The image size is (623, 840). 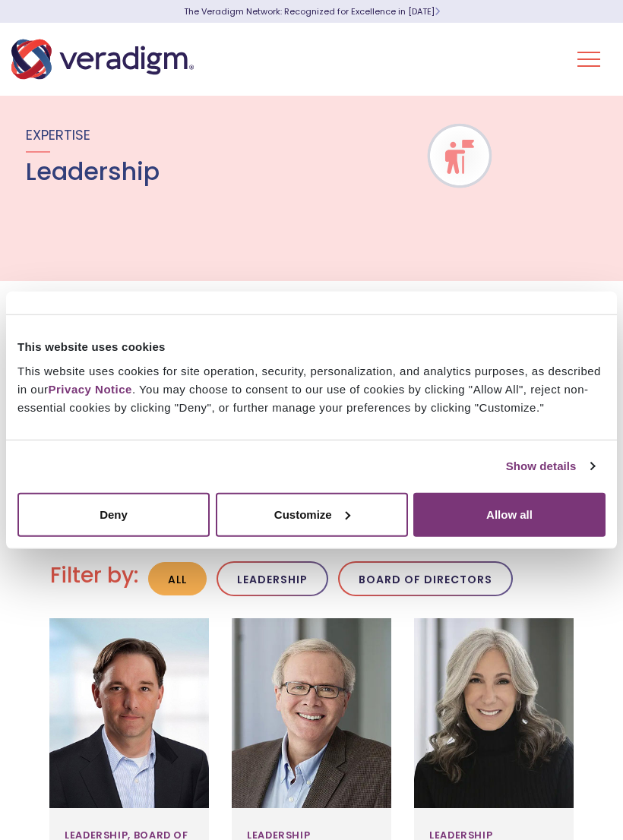 What do you see at coordinates (91, 388) in the screenshot?
I see `a: Privacy Notice` at bounding box center [91, 388].